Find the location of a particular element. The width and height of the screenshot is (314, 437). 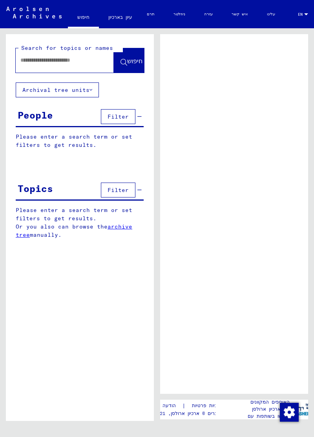

img: yv_logo.png is located at coordinates (299, 409).